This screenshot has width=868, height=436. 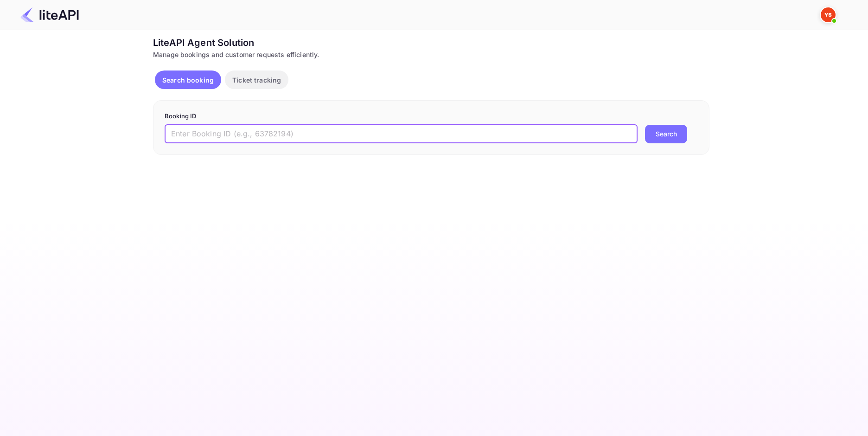 I want to click on div: Manage bookings and customer requests efficiently., so click(x=431, y=54).